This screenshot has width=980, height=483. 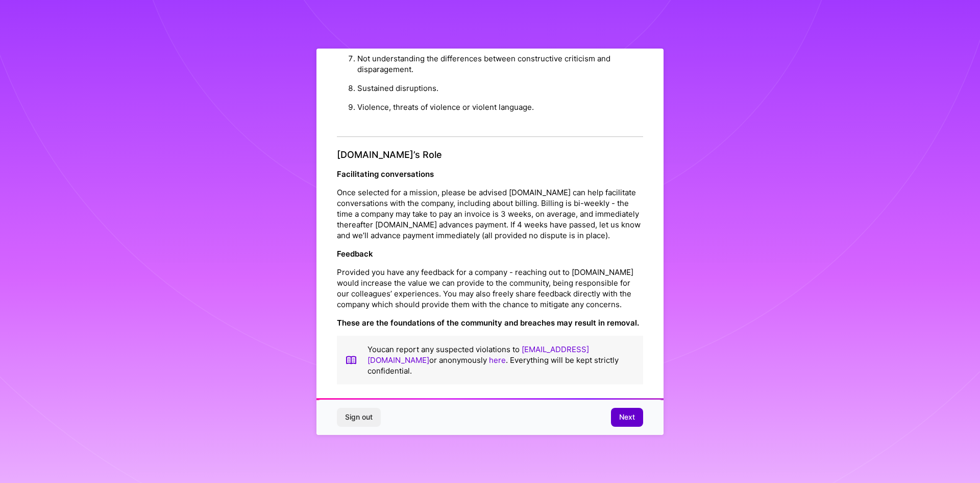 I want to click on img: book icon, so click(x=351, y=360).